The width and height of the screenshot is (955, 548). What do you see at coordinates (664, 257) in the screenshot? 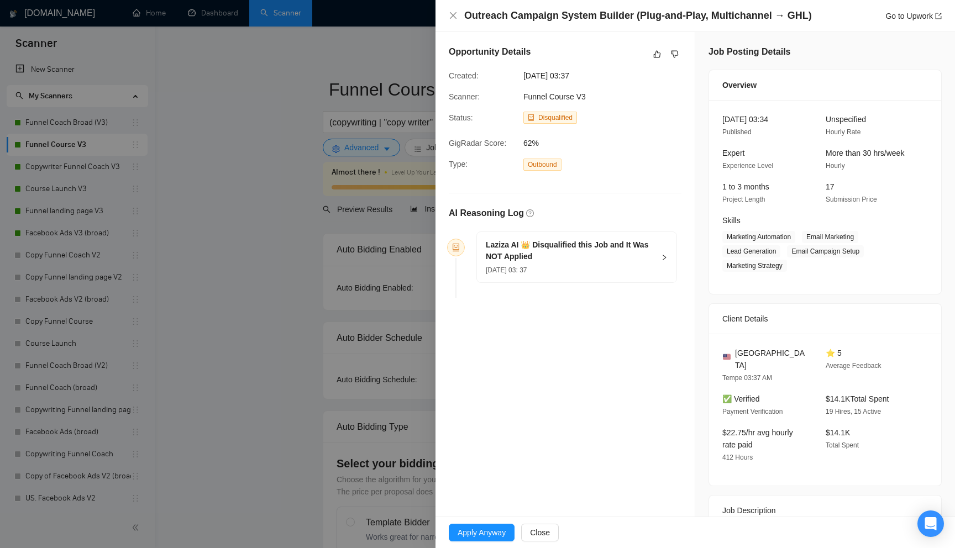
I see `span: right` at bounding box center [664, 257].